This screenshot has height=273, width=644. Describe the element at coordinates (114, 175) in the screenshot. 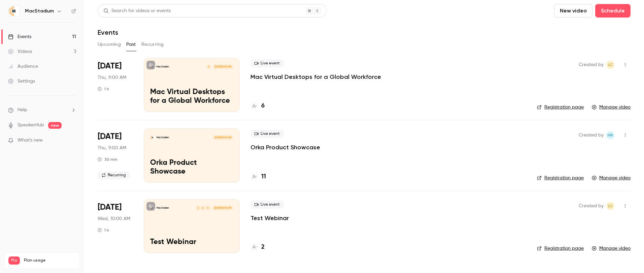

I see `span: Recurring` at that location.